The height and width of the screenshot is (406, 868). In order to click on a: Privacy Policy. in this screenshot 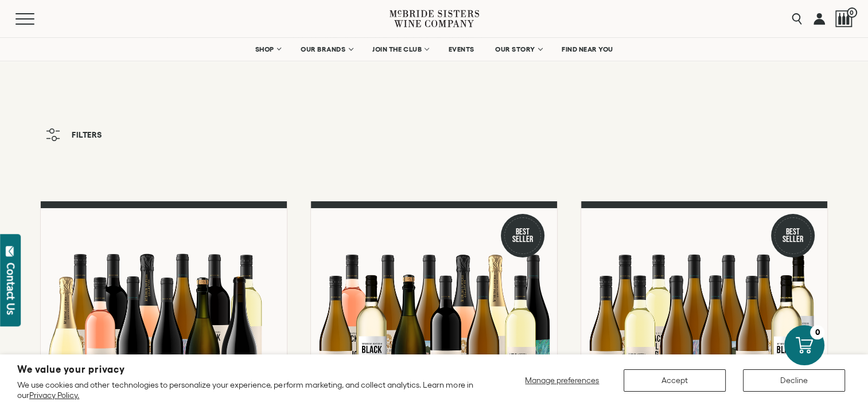, I will do `click(54, 395)`.